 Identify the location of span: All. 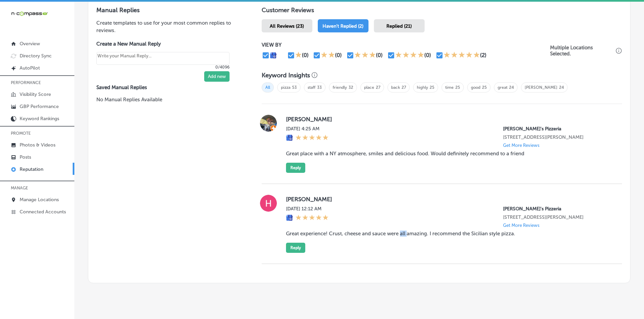
(268, 87).